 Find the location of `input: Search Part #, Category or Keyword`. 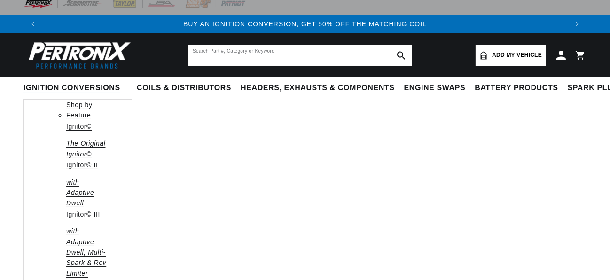

input: Search Part #, Category or Keyword is located at coordinates (300, 55).